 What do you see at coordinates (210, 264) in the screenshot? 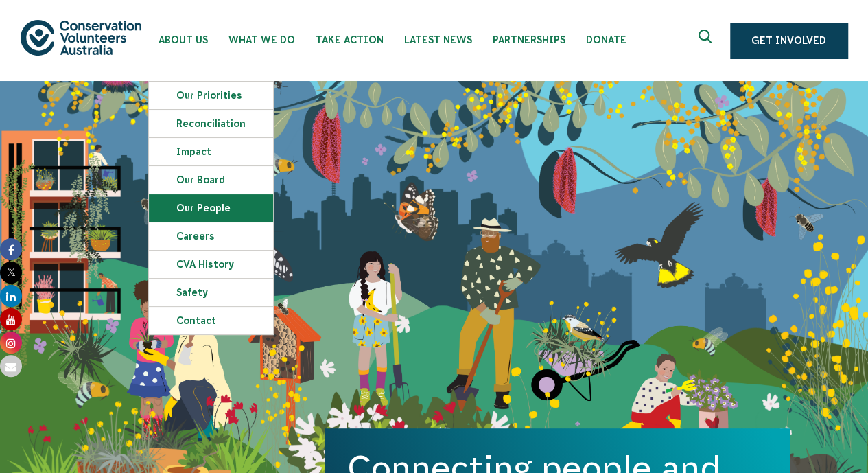
I see `a: CVA history` at bounding box center [210, 264].